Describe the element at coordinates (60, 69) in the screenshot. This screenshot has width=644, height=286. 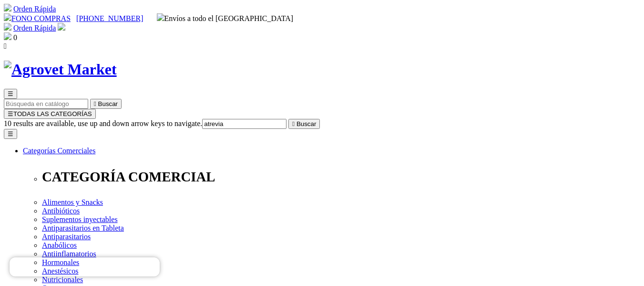
I see `img: Agrovet Market` at that location.